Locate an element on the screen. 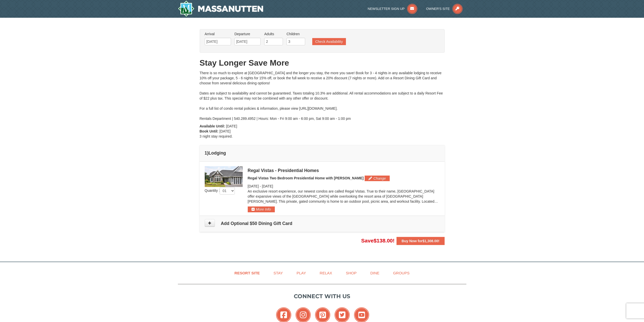  span: Quantity : is located at coordinates (220, 191).